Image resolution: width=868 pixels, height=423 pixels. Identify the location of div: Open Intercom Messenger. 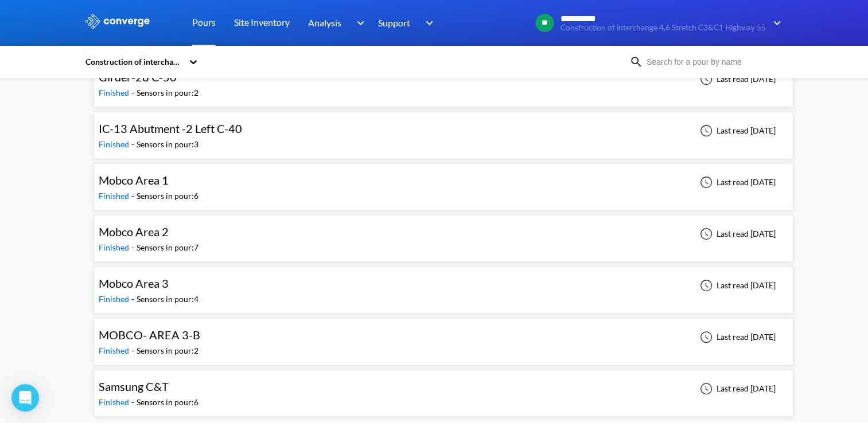
(26, 398).